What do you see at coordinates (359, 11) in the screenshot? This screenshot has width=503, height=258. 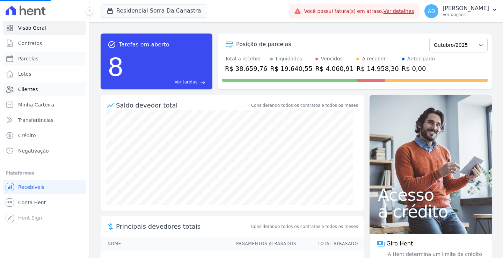 I see `span: Você possui fatura(s) em atraso.` at bounding box center [359, 11].